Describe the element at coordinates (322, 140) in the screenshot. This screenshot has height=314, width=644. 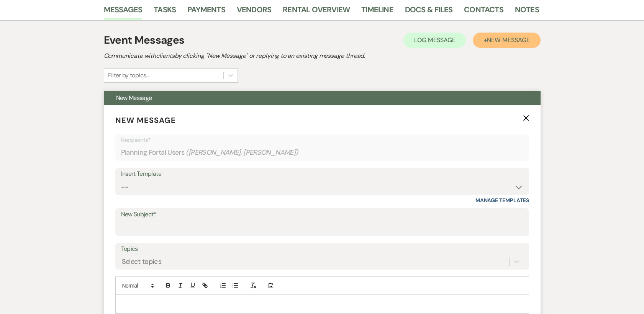
I see `p: Recipients*` at that location.